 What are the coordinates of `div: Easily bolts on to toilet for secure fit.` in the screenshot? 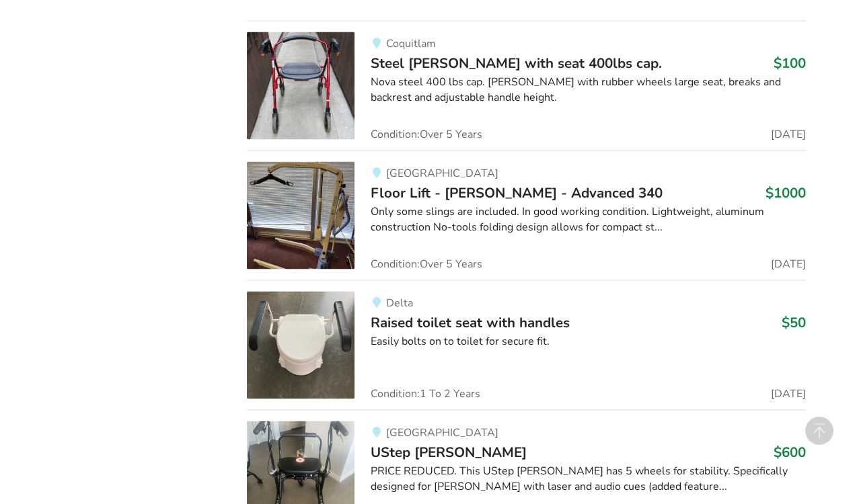 It's located at (587, 341).